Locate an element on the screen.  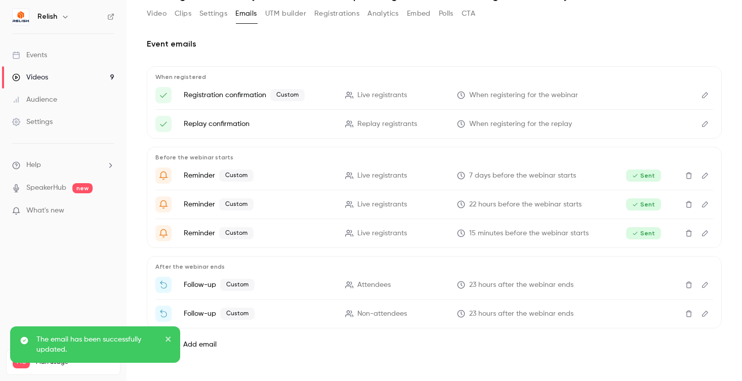
p: After the webinar ends is located at coordinates (434, 267).